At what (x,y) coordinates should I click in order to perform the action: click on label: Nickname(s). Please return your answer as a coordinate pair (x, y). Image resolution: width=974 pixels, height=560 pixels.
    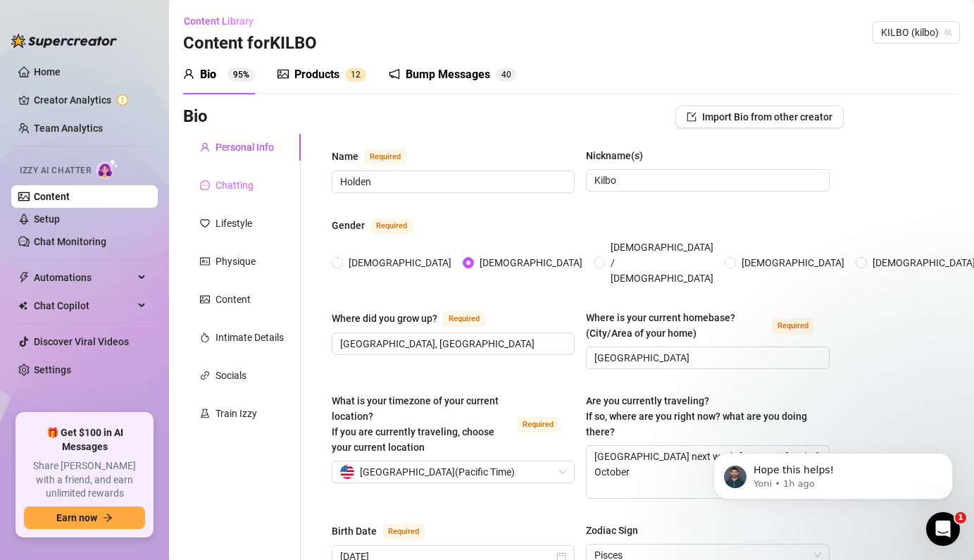
    Looking at the image, I should click on (619, 156).